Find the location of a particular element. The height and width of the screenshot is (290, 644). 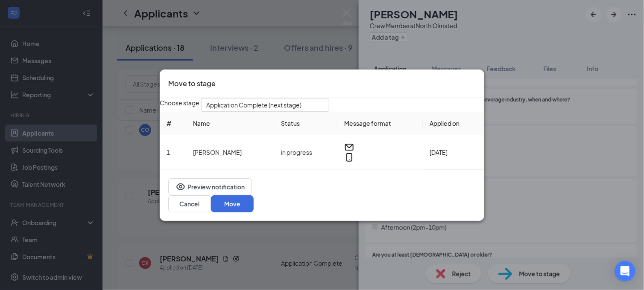

button: EyePreview notification is located at coordinates (210, 186).